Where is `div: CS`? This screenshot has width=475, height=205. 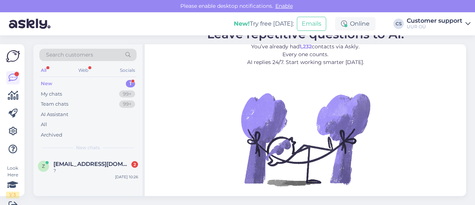 div: CS is located at coordinates (399, 24).